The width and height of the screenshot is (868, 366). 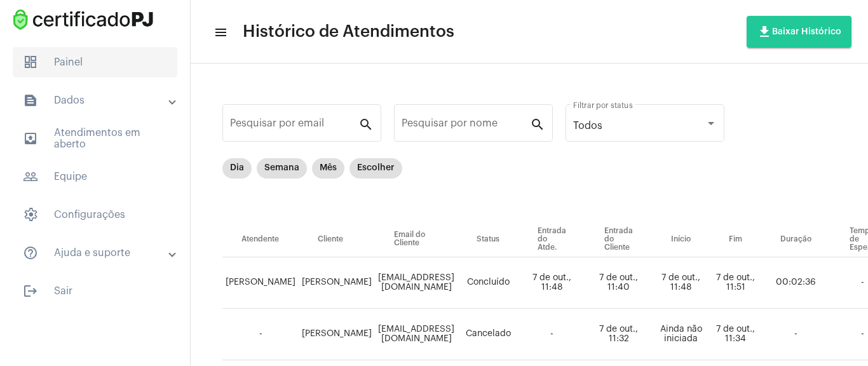 I want to click on span: Configurações, so click(x=95, y=215).